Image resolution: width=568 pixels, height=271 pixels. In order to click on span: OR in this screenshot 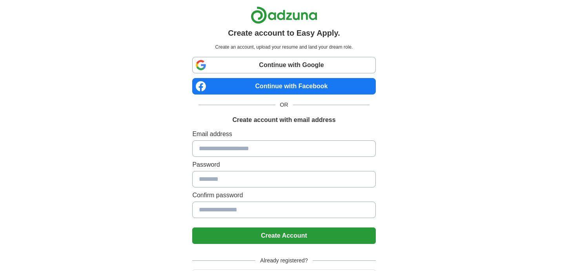, I will do `click(284, 105)`.